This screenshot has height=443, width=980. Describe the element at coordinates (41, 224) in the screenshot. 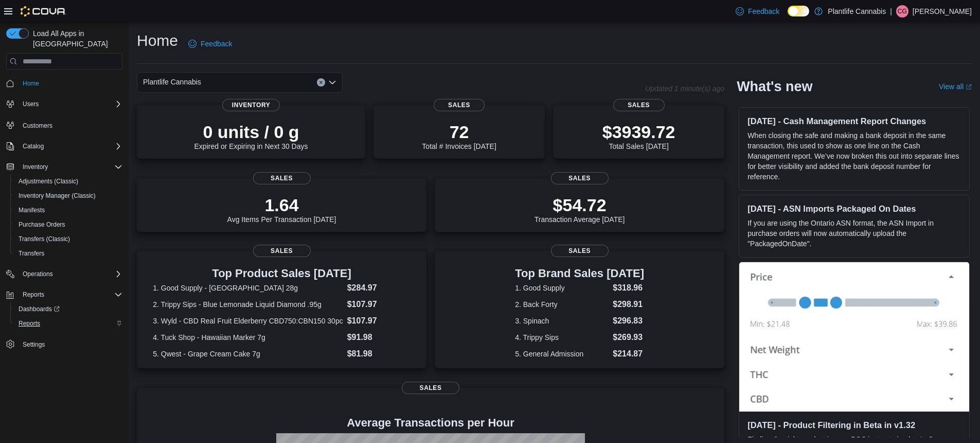

I see `a: Purchase Orders` at that location.